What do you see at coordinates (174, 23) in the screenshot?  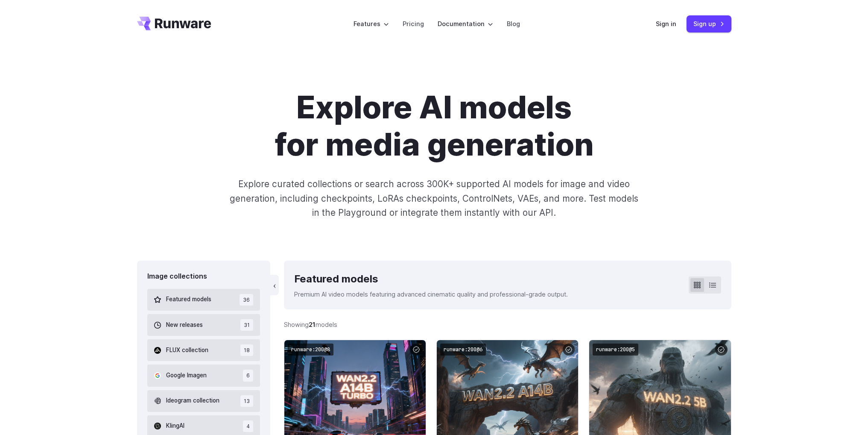 I see `a: Go to /` at bounding box center [174, 23].